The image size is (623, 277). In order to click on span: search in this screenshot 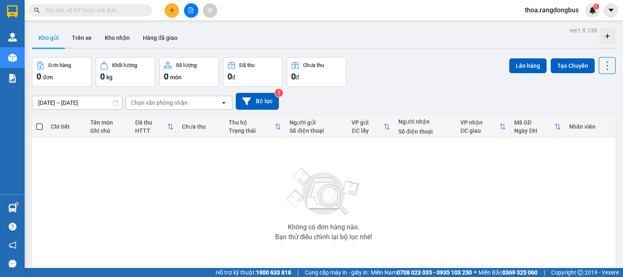, I will do `click(37, 10)`.